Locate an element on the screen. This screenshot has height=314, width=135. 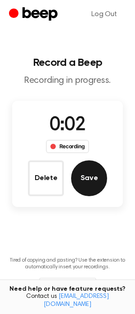
h1: Record a Beep is located at coordinates (67, 63).